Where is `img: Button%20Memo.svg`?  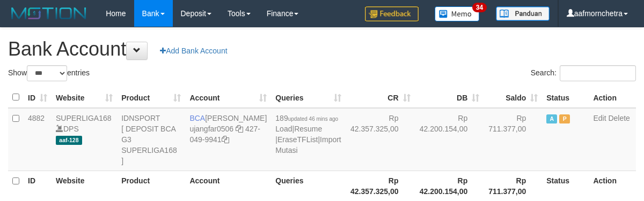 img: Button%20Memo.svg is located at coordinates (457, 14).